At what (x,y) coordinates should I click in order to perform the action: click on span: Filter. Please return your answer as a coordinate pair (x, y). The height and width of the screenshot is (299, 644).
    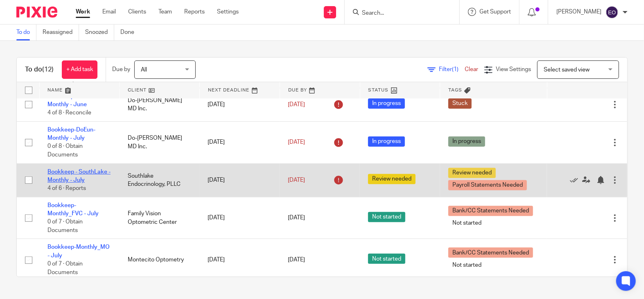
    Looking at the image, I should click on (451, 70).